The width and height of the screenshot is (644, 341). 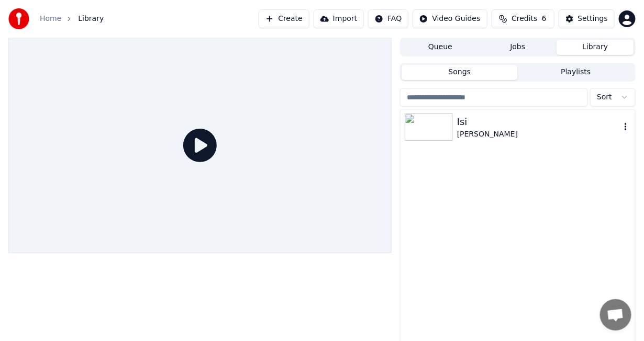 I want to click on button: Settings, so click(x=587, y=19).